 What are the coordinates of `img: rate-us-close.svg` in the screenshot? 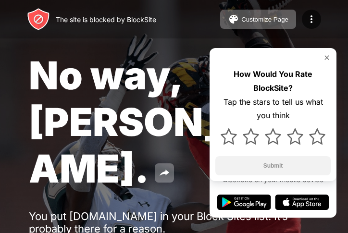 It's located at (327, 58).